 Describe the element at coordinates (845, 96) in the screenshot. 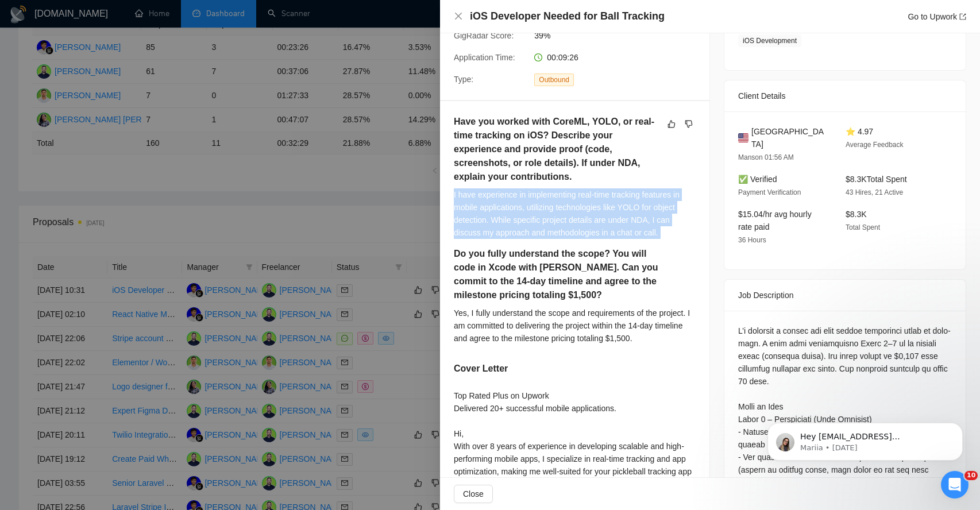

I see `div: Client Details` at that location.